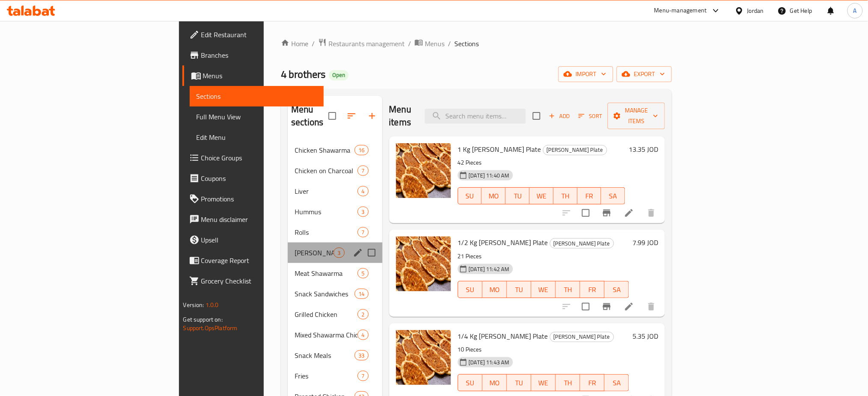 The height and width of the screenshot is (396, 868). I want to click on div: Jordan, so click(755, 11).